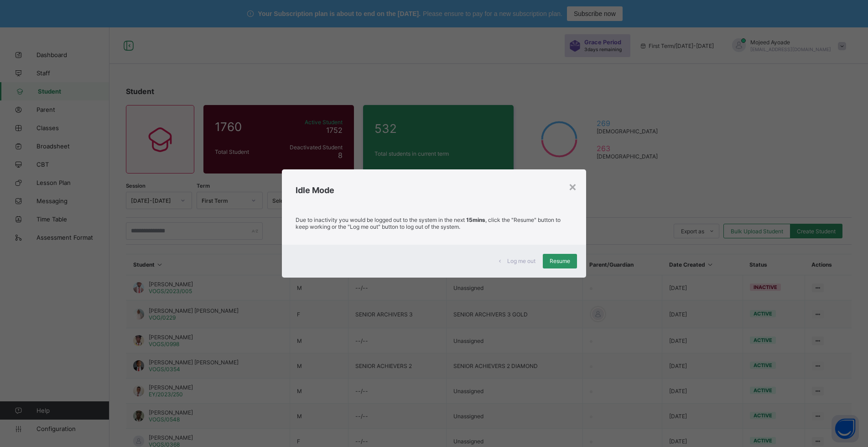 The width and height of the screenshot is (868, 447). I want to click on span: Log me out, so click(522, 261).